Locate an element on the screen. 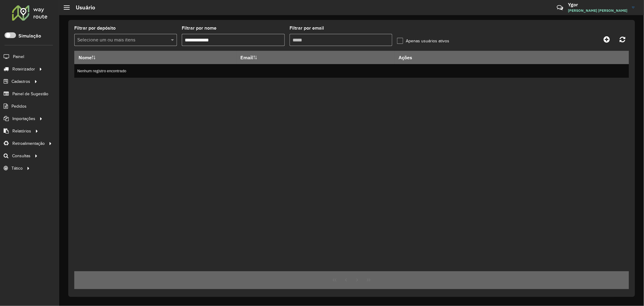 The width and height of the screenshot is (644, 306). label: Simulação is located at coordinates (29, 36).